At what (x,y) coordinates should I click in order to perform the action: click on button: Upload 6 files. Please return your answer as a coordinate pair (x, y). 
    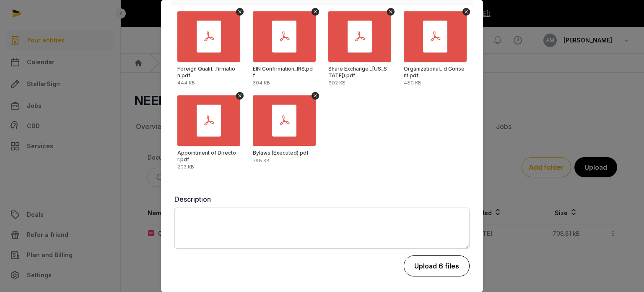
    Looking at the image, I should click on (436, 266).